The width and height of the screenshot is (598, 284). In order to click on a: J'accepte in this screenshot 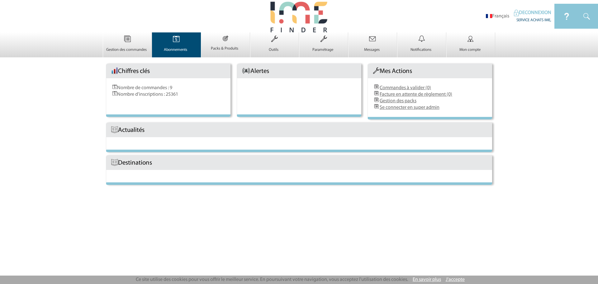, I will do `click(455, 280)`.